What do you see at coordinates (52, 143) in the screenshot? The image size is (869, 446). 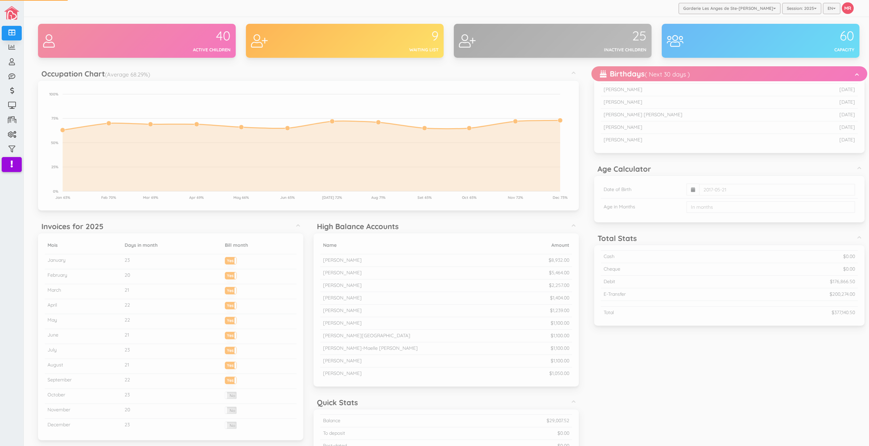 I see `tspan: 50%` at bounding box center [52, 143].